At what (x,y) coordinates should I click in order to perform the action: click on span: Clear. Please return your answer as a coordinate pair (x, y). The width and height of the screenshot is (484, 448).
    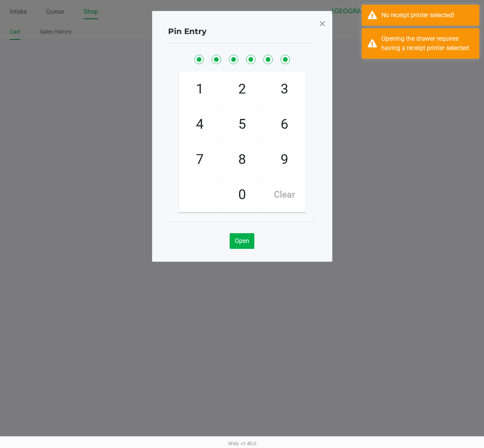
    Looking at the image, I should click on (284, 195).